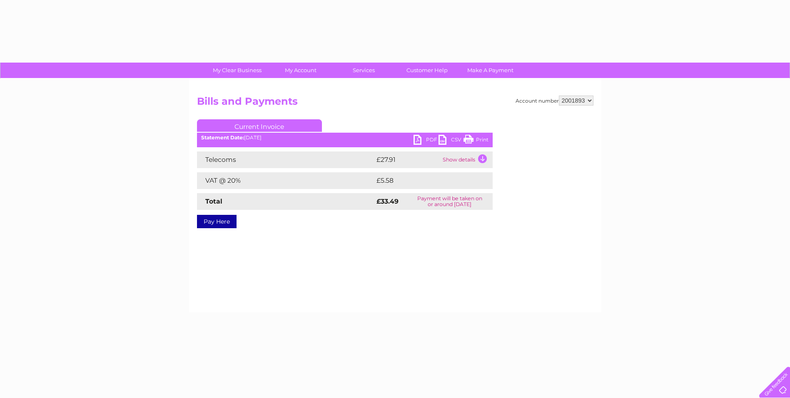 Image resolution: width=790 pixels, height=398 pixels. I want to click on td: £27.91, so click(408, 160).